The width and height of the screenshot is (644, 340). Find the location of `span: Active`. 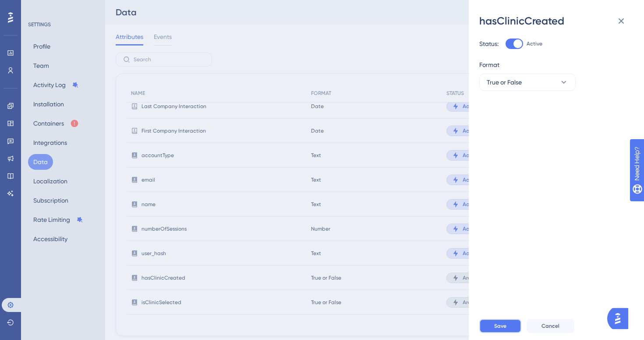

span: Active is located at coordinates (534, 44).